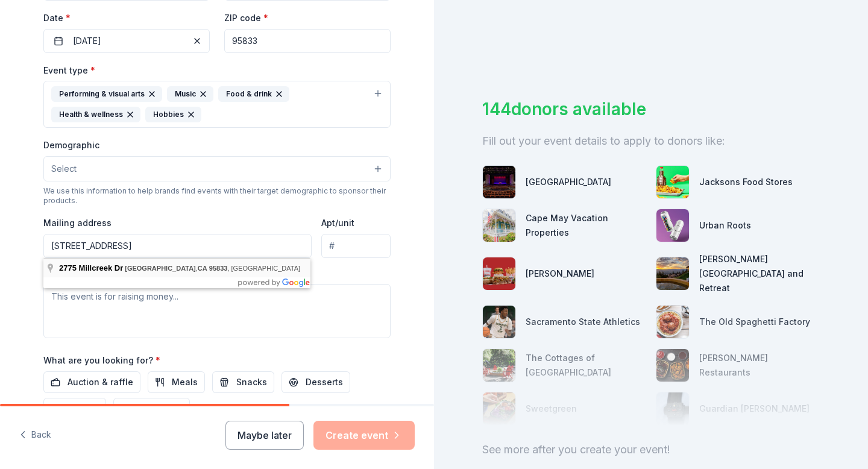 This screenshot has height=469, width=868. Describe the element at coordinates (160, 409) in the screenshot. I see `span: Beverages` at that location.